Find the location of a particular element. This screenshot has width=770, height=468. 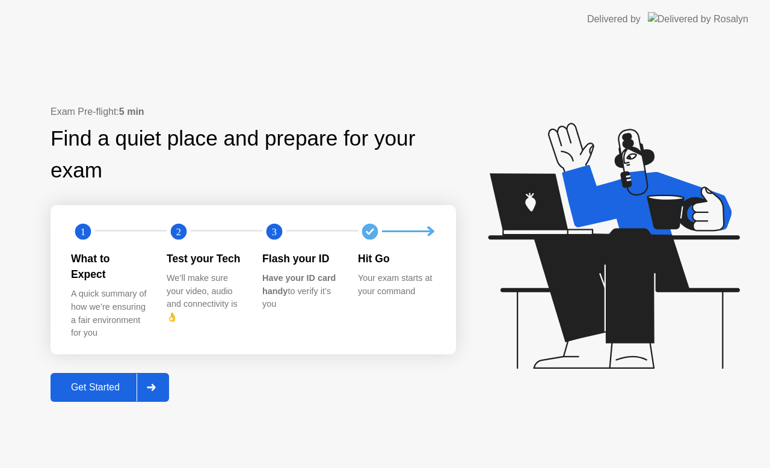

div: to verify it’s you is located at coordinates (300, 291).